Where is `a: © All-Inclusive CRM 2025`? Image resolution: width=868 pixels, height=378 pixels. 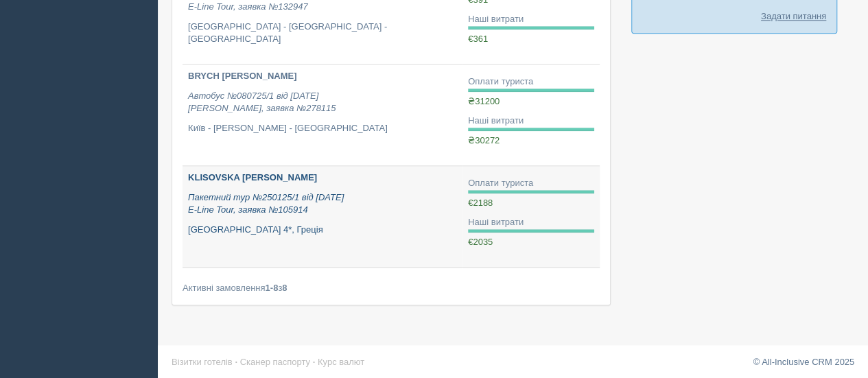 a: © All-Inclusive CRM 2025 is located at coordinates (804, 362).